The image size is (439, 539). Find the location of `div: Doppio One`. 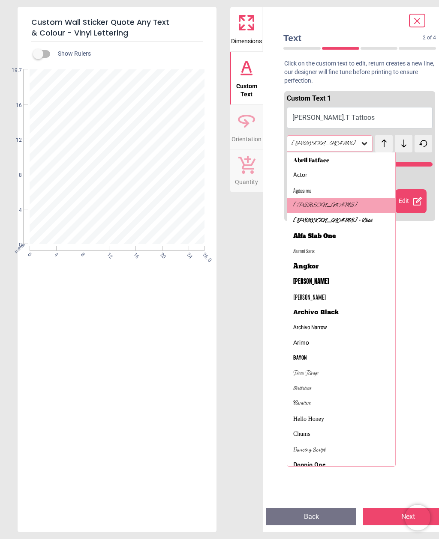

div: Doppio One is located at coordinates (309, 465).